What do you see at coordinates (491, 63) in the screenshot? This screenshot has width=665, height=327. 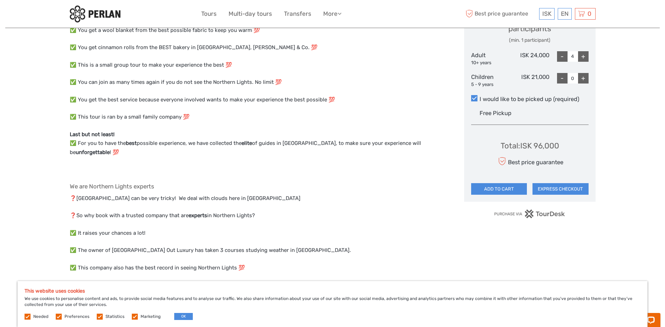 I see `div: 10+ years` at bounding box center [491, 63].